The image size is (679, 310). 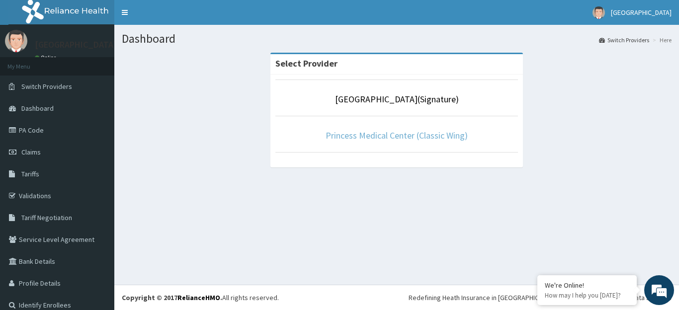 What do you see at coordinates (97, 142) in the screenshot?
I see `span: We're online!` at bounding box center [97, 142].